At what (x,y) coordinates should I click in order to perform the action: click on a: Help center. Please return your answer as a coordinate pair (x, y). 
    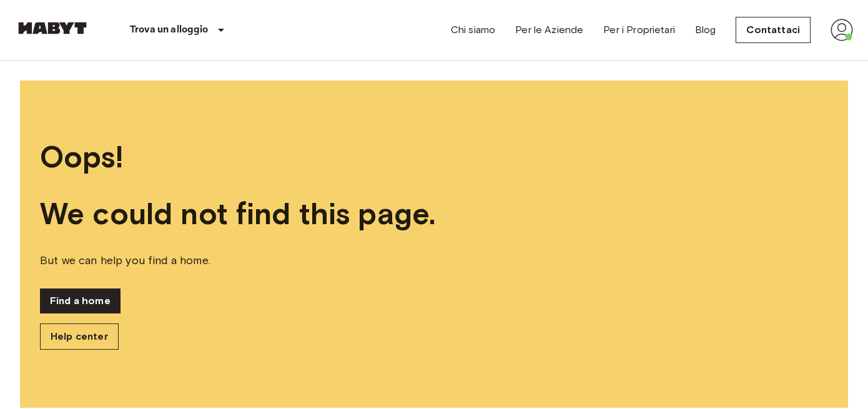
    Looking at the image, I should click on (80, 337).